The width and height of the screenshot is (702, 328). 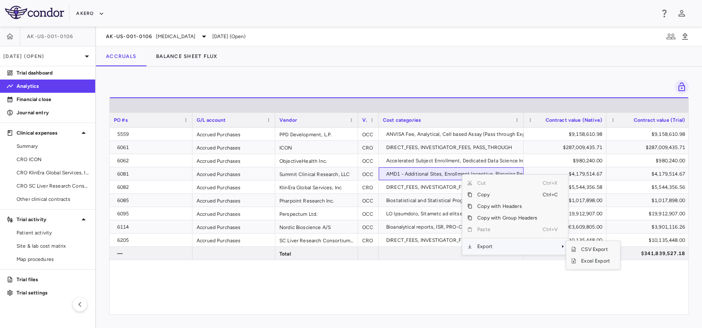 I want to click on span: Excel Export, so click(x=596, y=261).